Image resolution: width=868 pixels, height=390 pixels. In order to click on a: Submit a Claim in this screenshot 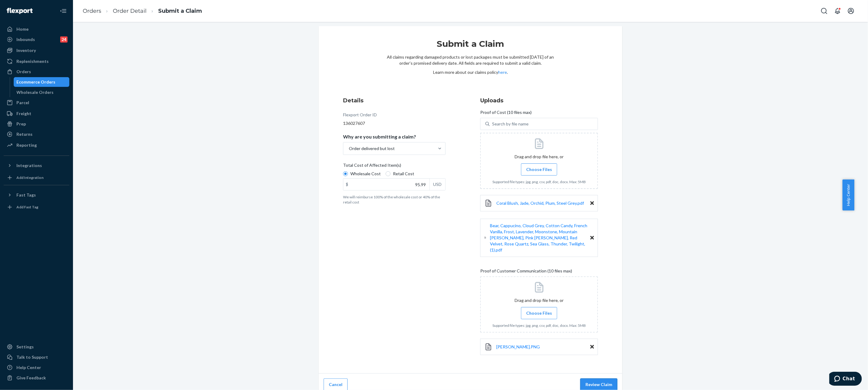, I will do `click(180, 11)`.